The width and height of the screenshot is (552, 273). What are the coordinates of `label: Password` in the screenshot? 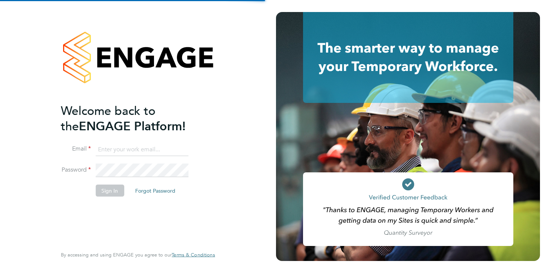 It's located at (76, 170).